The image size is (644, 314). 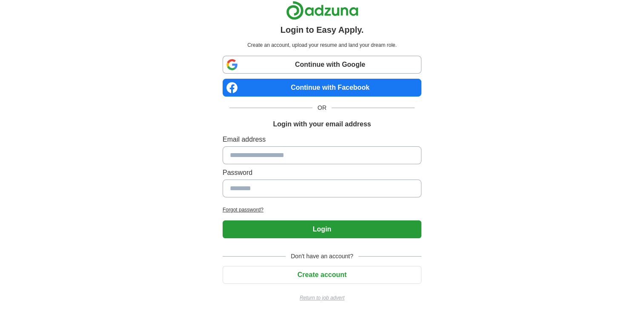 I want to click on img: Adzuna logo, so click(x=322, y=10).